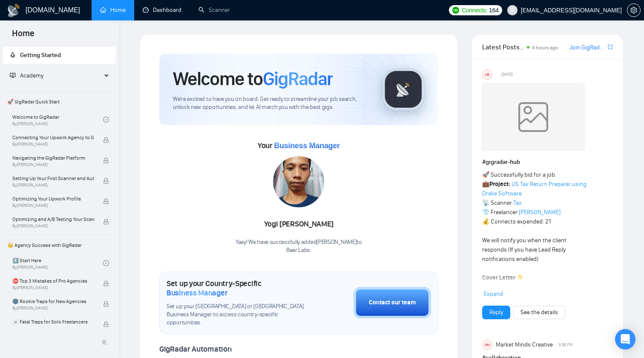  What do you see at coordinates (53, 199) in the screenshot?
I see `span: Optimizing Your Upwork Profile` at bounding box center [53, 199].